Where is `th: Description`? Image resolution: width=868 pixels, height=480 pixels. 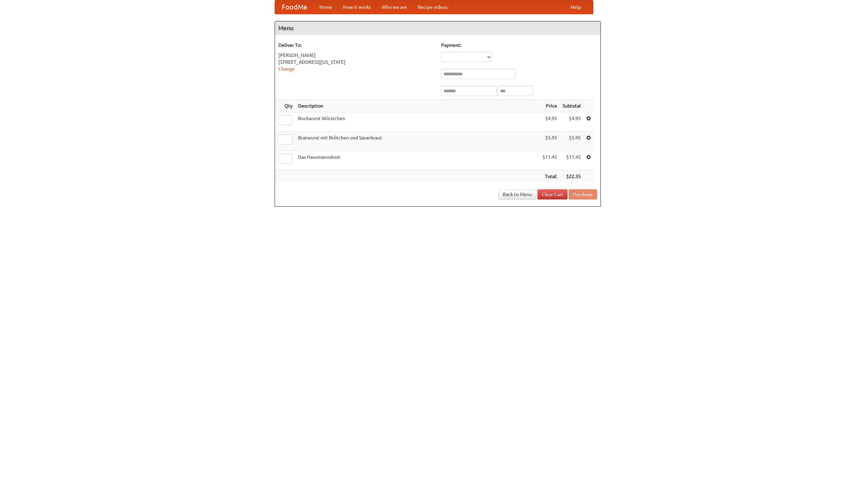
th: Description is located at coordinates (417, 106).